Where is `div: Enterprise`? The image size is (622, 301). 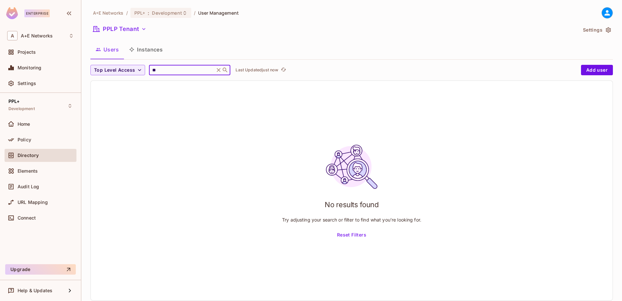
div: Enterprise is located at coordinates (37, 13).